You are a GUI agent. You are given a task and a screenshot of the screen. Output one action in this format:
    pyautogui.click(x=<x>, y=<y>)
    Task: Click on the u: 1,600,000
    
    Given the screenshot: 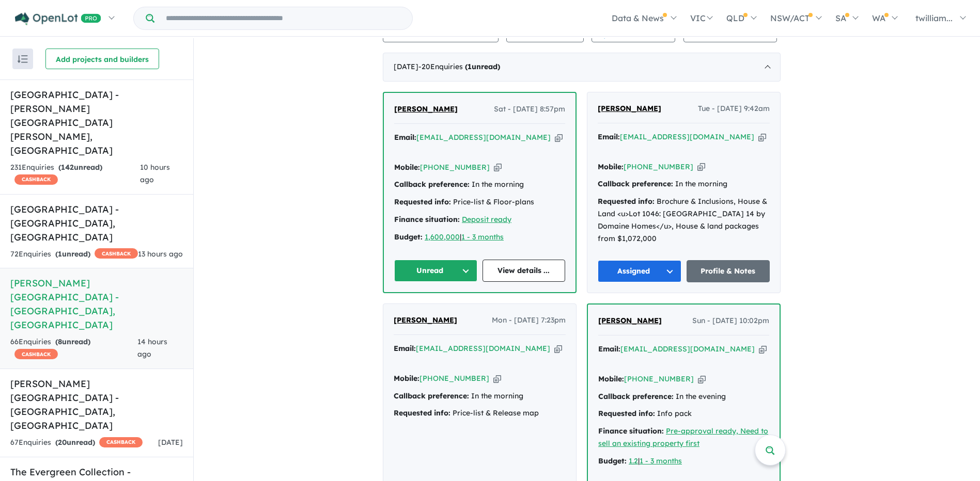 What is the action you would take?
    pyautogui.click(x=442, y=237)
    